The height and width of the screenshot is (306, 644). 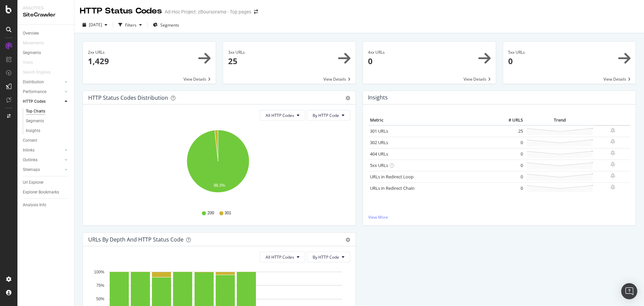 I want to click on a: 302 URLs, so click(x=379, y=142).